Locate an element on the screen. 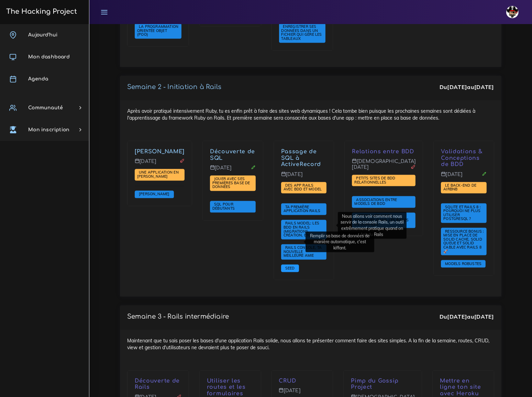 The height and width of the screenshot is (397, 532). span: SQL pour débutants is located at coordinates (225, 206).